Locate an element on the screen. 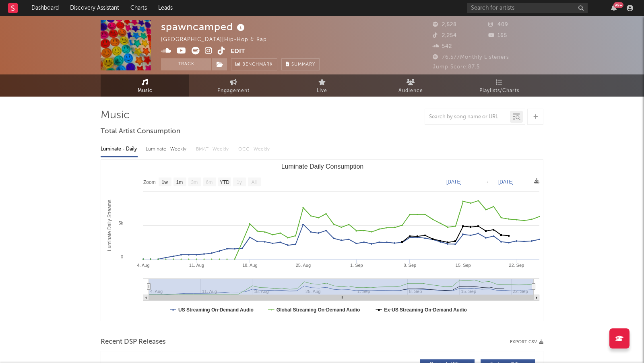  text: YTD is located at coordinates (225, 182).